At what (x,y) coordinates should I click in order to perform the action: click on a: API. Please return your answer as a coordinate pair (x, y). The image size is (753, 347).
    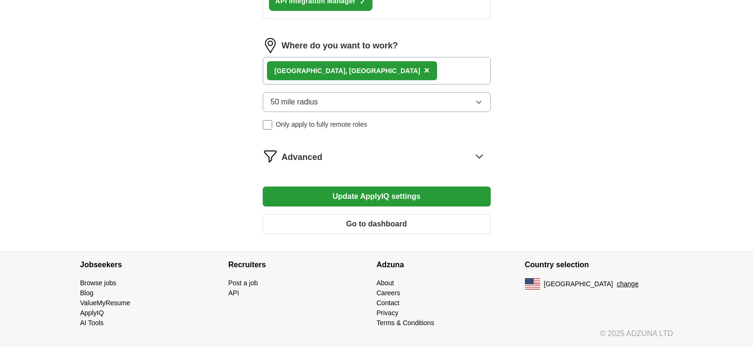
    Looking at the image, I should click on (234, 293).